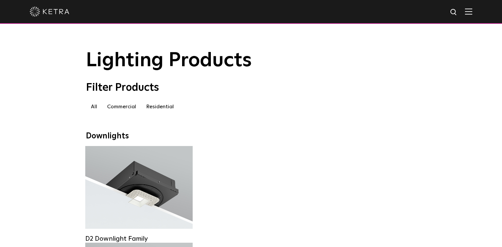 Image resolution: width=502 pixels, height=247 pixels. I want to click on span: Lighting Products, so click(169, 61).